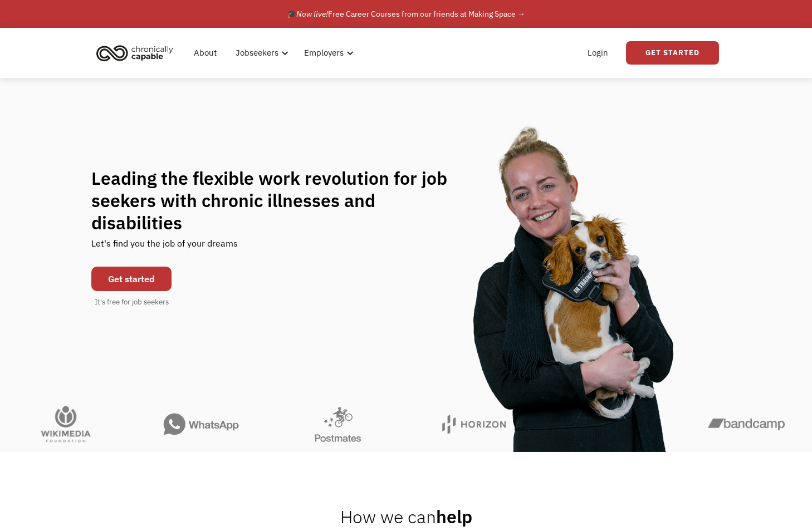  I want to click on a: Get started, so click(132, 279).